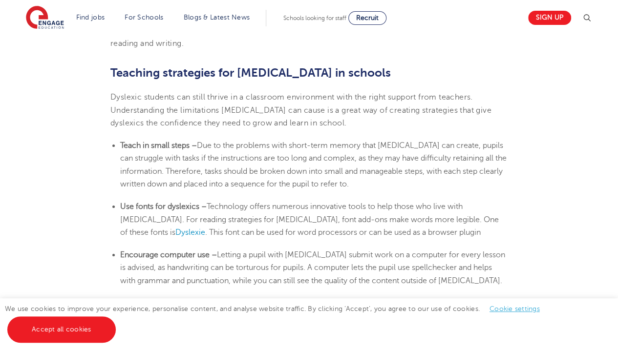 This screenshot has width=618, height=351. What do you see at coordinates (62, 330) in the screenshot?
I see `a: Accept all cookies` at bounding box center [62, 330].